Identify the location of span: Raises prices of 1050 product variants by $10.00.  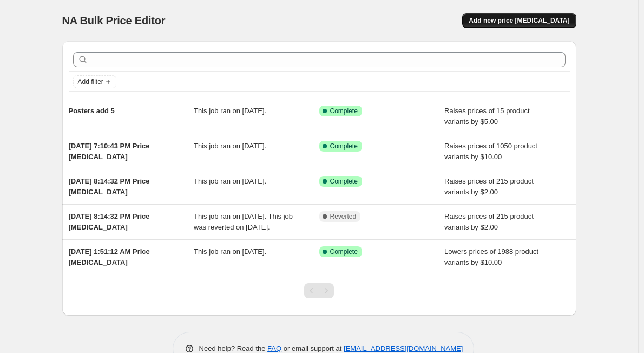
(491, 151).